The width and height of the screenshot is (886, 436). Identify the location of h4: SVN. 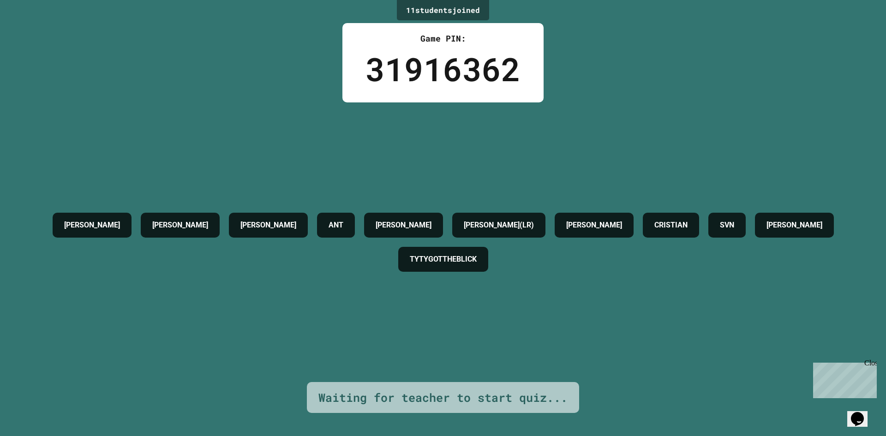
(727, 225).